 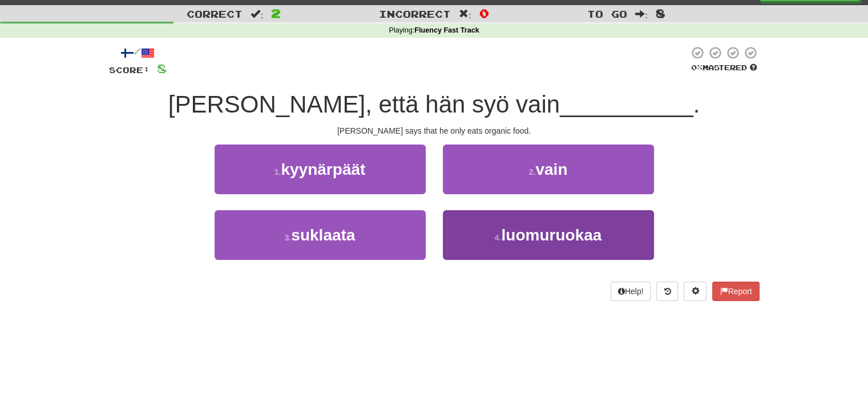 I want to click on small: 3 ., so click(x=288, y=237).